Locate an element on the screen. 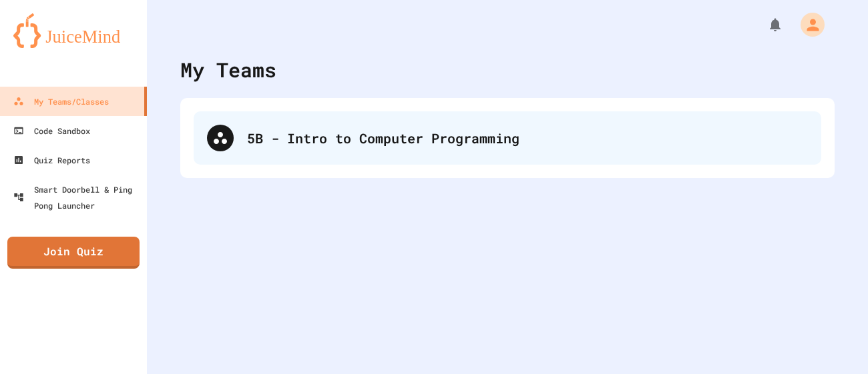 This screenshot has height=374, width=868. div: Quiz Reports is located at coordinates (52, 160).